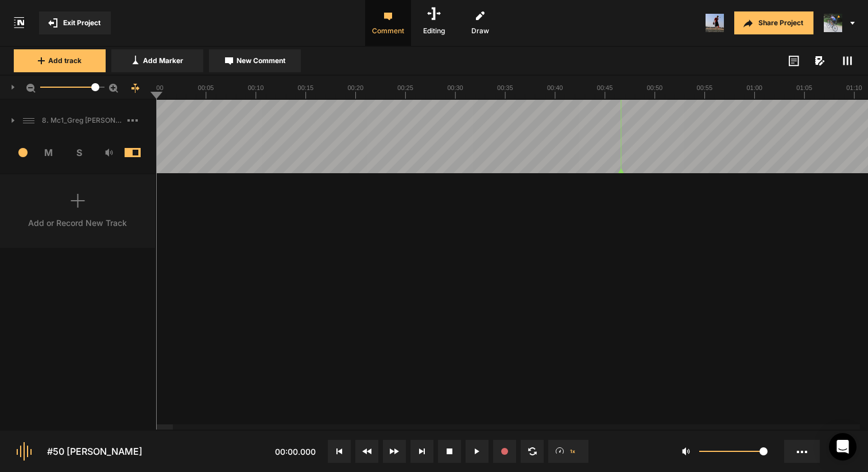  I want to click on text: 00:25, so click(405, 88).